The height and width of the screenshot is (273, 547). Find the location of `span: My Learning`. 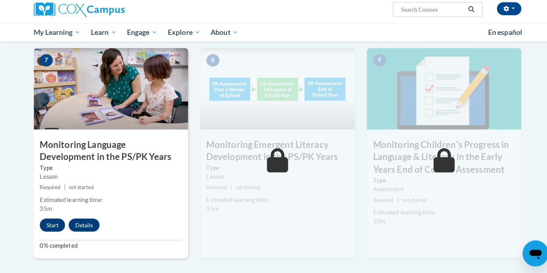

span: My Learning is located at coordinates (56, 36).